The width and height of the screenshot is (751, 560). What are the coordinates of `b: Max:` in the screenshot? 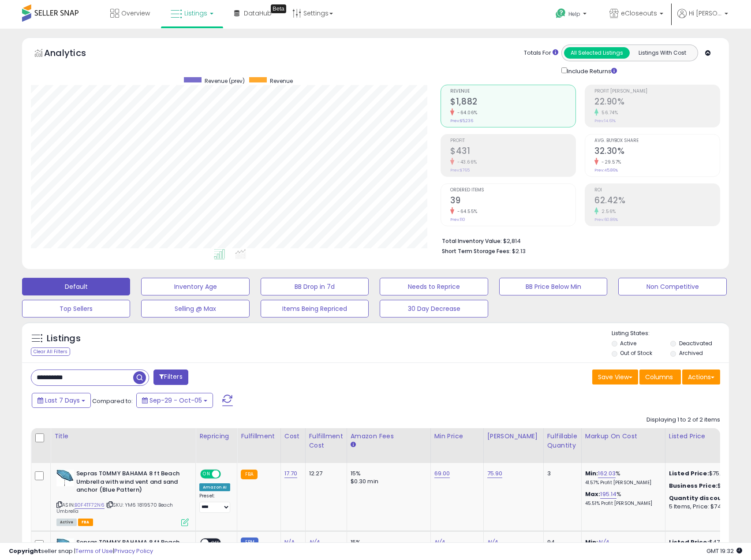 It's located at (593, 494).